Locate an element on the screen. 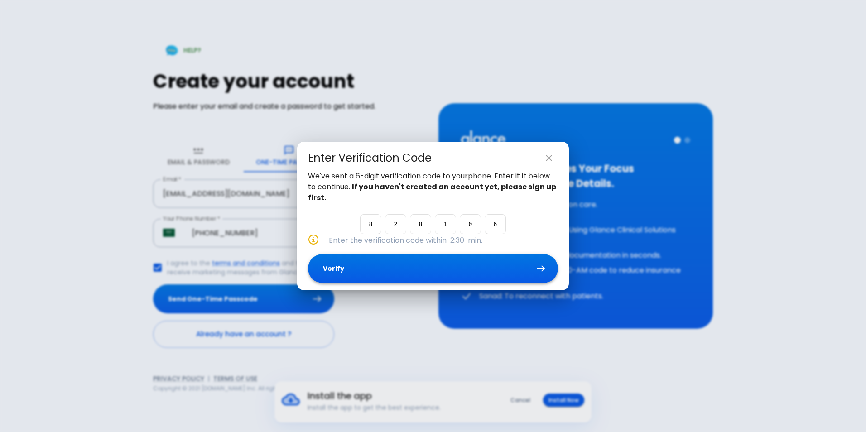 The height and width of the screenshot is (432, 866). input: Please enter OTP character 5 is located at coordinates (470, 224).